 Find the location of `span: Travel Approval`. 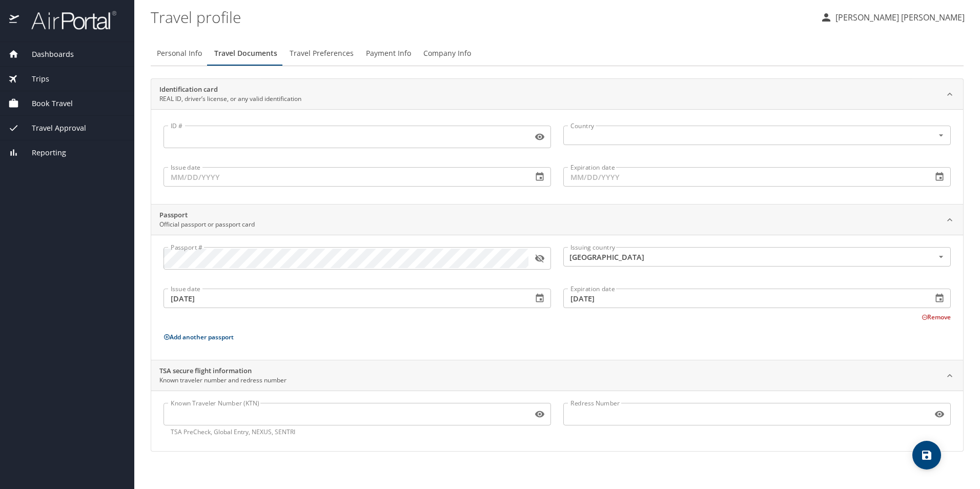

span: Travel Approval is located at coordinates (52, 129).